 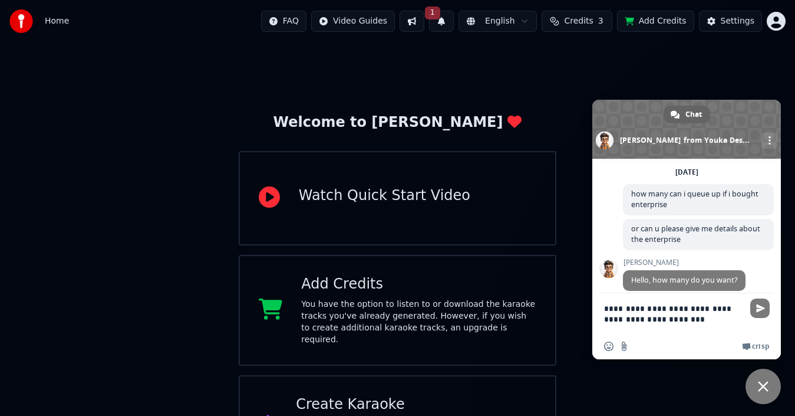 What do you see at coordinates (21, 21) in the screenshot?
I see `img: youka` at bounding box center [21, 21].